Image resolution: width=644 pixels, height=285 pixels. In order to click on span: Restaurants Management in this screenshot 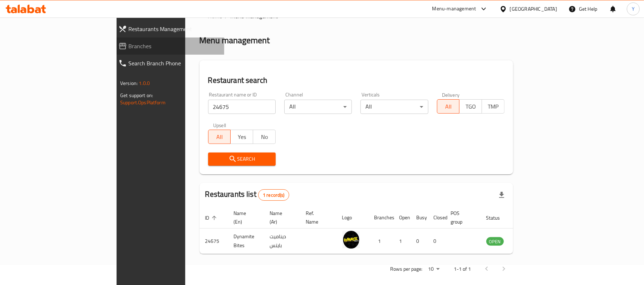, I will do `click(173, 29)`.